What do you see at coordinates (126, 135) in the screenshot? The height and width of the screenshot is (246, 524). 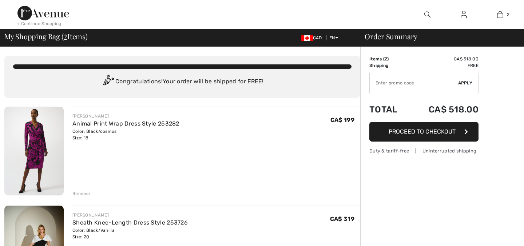 I see `div: Color: Black/cosmos Size: 18` at bounding box center [126, 135].